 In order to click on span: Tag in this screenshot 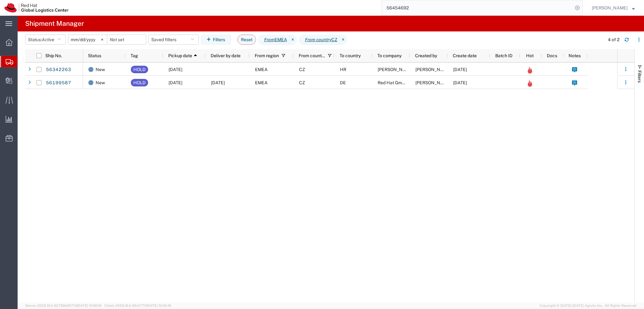, I will do `click(134, 55)`.